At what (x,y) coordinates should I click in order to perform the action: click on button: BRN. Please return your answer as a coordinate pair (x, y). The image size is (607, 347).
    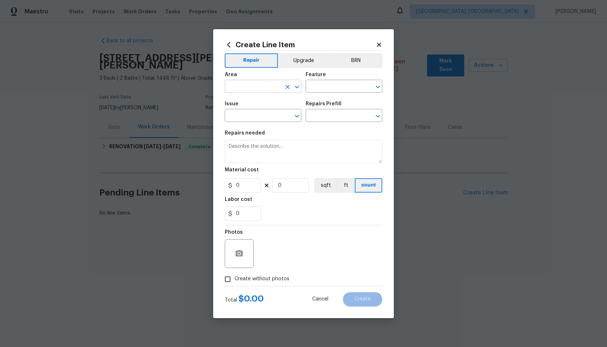
    Looking at the image, I should click on (355, 61).